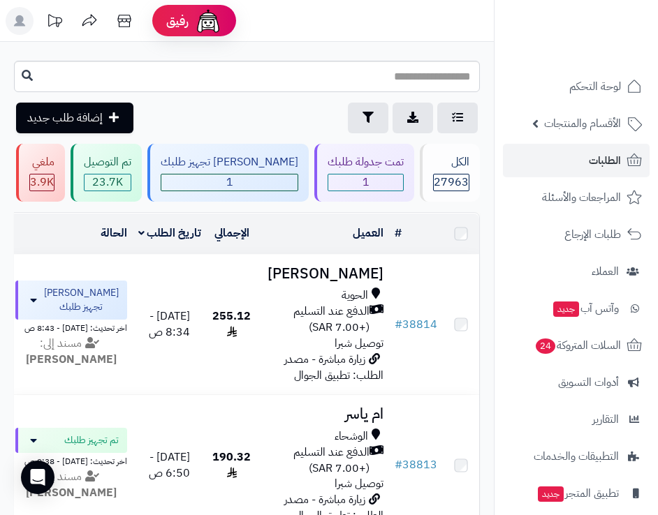 This screenshot has height=515, width=658. What do you see at coordinates (605, 161) in the screenshot?
I see `span: الطلبات` at bounding box center [605, 161].